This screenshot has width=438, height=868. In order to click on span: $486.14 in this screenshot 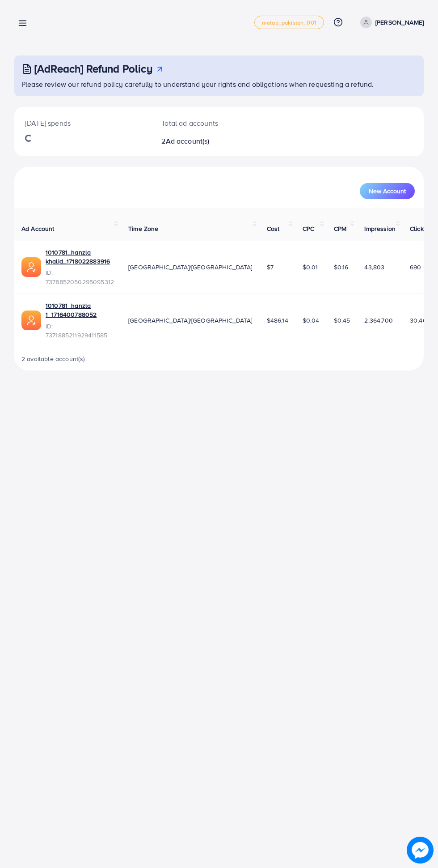, I will do `click(278, 320)`.